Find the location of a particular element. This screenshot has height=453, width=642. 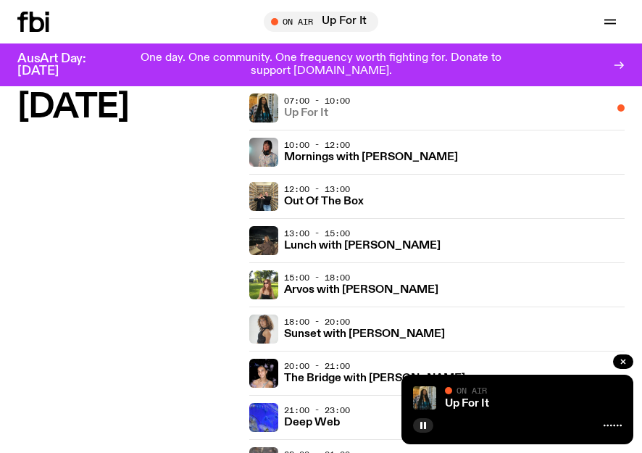

a: Izzy Page stands above looking down at Opera Bar. She poses in front of the Harbour Bridge in the... is located at coordinates (264, 241).